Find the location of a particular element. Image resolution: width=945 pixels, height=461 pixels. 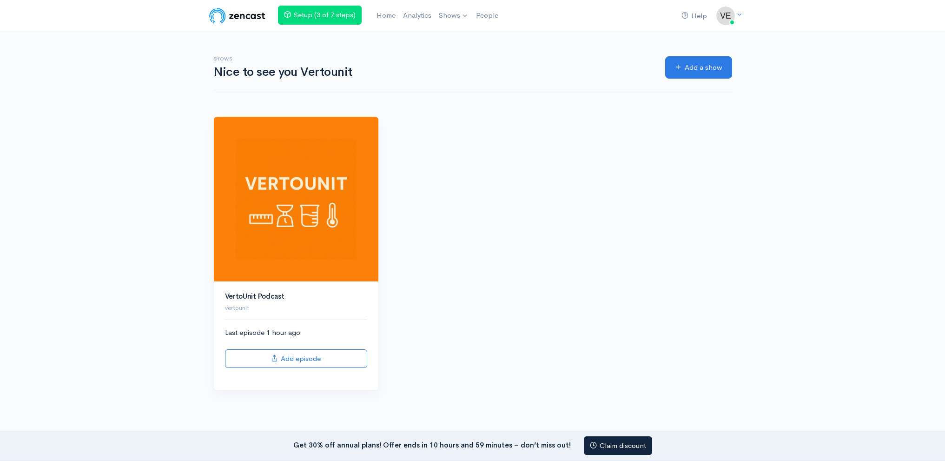

a: VertoUnit Podcast is located at coordinates (255, 296).